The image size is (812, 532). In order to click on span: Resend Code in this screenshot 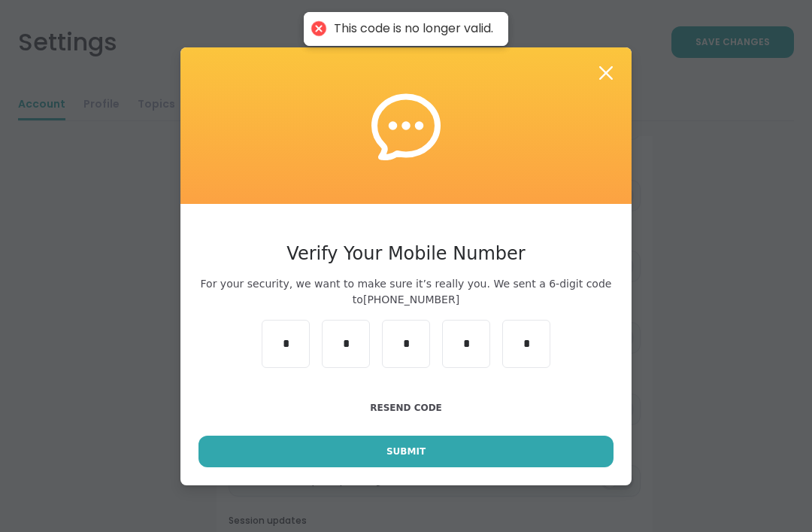, I will do `click(406, 408)`.